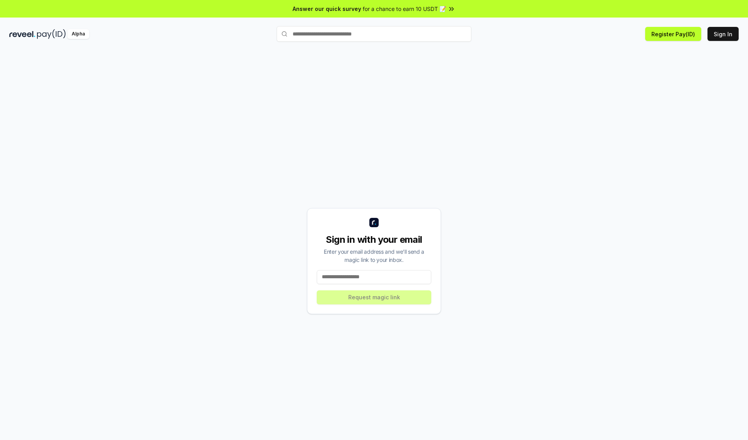 Image resolution: width=748 pixels, height=440 pixels. Describe the element at coordinates (374, 240) in the screenshot. I see `div: Sign in with your email` at that location.